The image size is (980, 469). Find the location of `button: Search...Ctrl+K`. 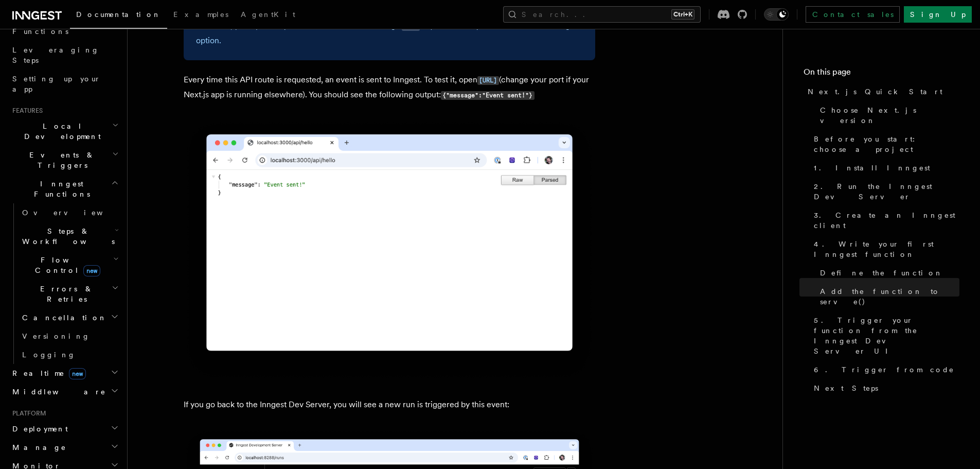

button: Search...Ctrl+K is located at coordinates (602, 14).